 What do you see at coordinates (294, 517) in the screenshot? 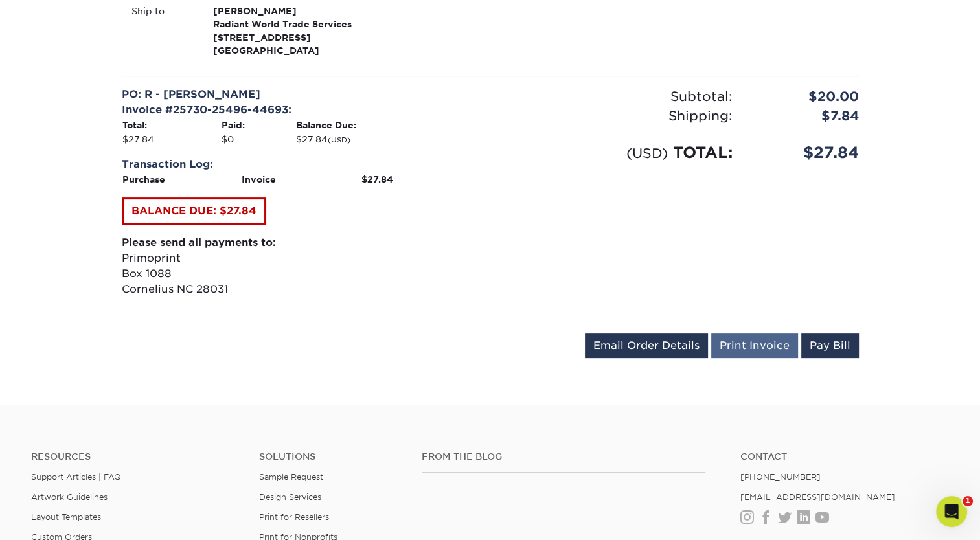
I see `a: Print for Resellers` at bounding box center [294, 517].